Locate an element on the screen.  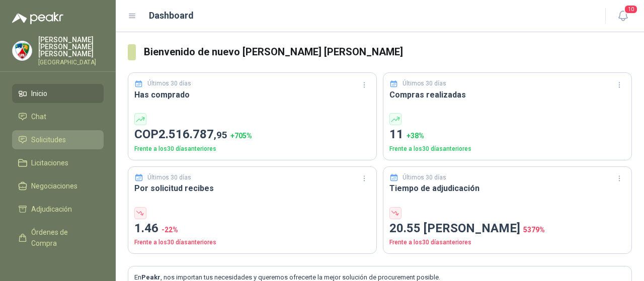
span: + 705 % is located at coordinates (241, 136).